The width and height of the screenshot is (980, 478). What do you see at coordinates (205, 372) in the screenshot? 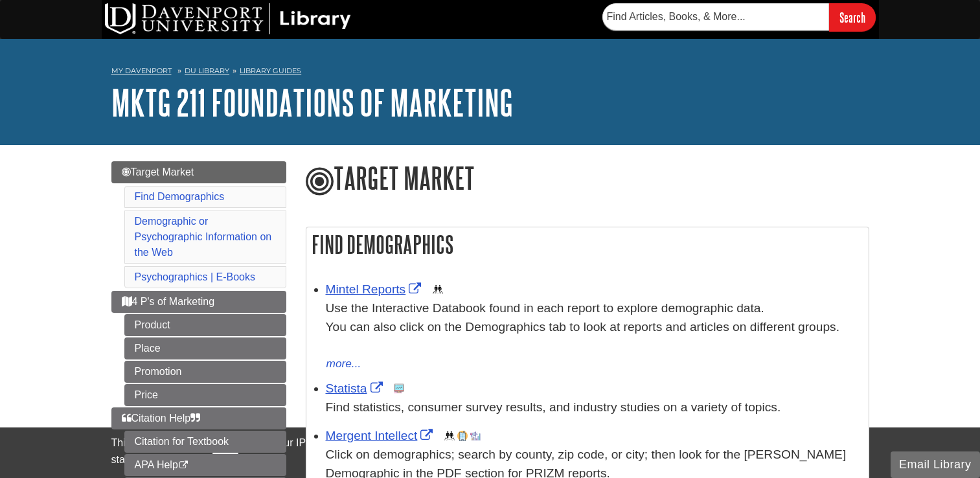
I see `a: Promotion` at bounding box center [205, 372].